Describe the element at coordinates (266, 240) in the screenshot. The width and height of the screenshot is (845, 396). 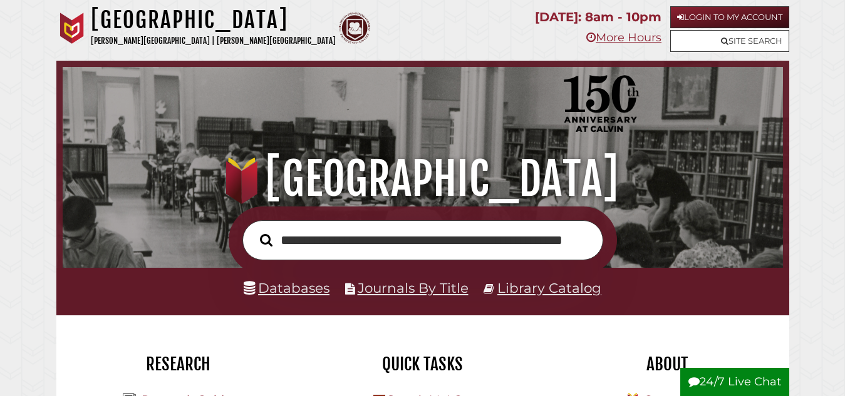
I see `i: Search` at that location.